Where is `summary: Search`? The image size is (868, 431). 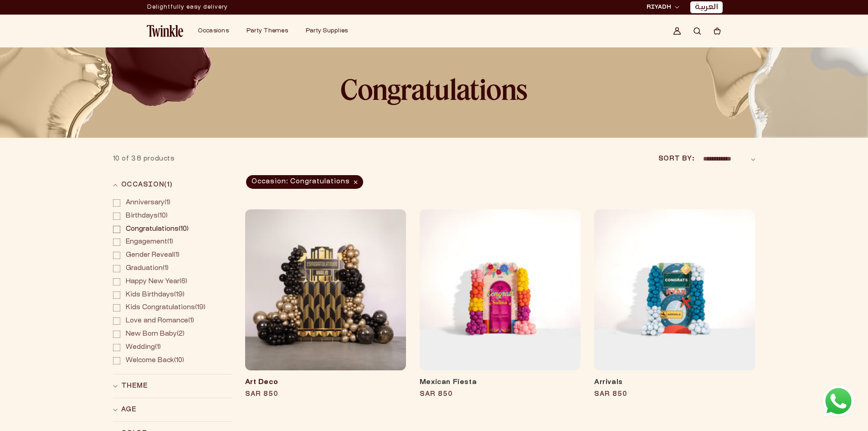 summary: Search is located at coordinates (697, 31).